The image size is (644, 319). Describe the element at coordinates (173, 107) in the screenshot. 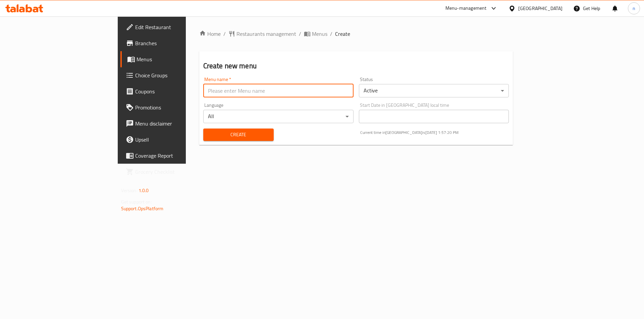

I see `a: Promotions` at that location.